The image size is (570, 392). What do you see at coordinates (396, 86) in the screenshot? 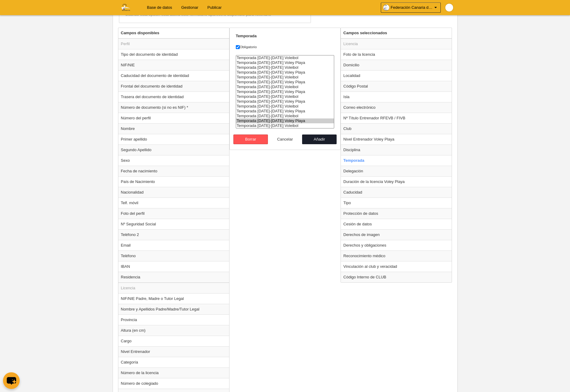
I see `td: Código Postal` at bounding box center [396, 86].